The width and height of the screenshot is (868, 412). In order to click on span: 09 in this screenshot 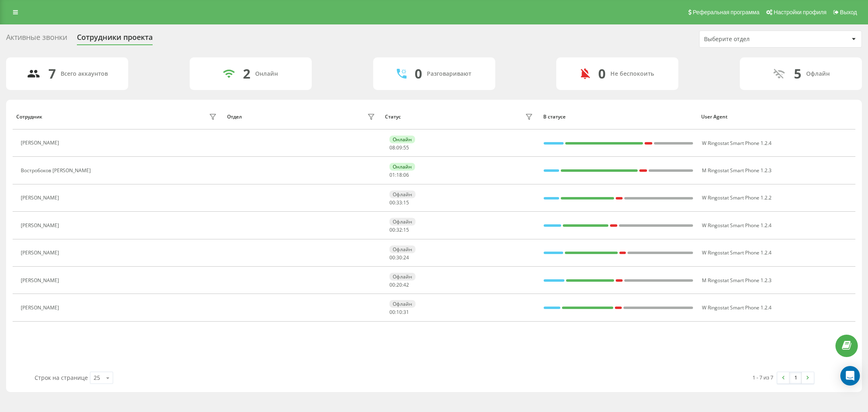, I will do `click(400, 147)`.